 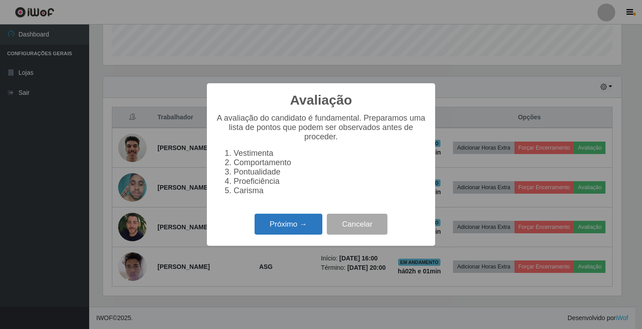 I want to click on li: Comportamento, so click(x=330, y=163).